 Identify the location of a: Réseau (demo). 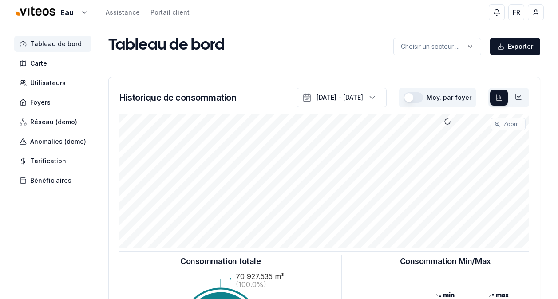
(55, 122).